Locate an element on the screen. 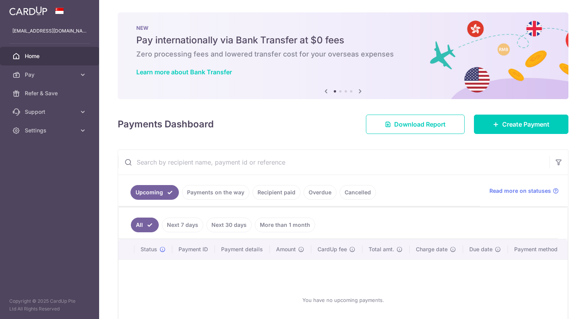  p: NEW is located at coordinates (343, 28).